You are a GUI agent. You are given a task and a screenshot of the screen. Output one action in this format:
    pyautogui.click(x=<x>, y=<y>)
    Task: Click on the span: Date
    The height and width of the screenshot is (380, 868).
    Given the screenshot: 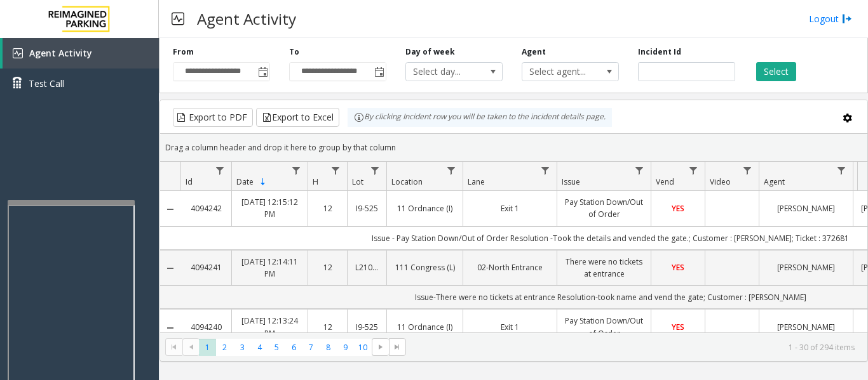 What is the action you would take?
    pyautogui.click(x=245, y=182)
    